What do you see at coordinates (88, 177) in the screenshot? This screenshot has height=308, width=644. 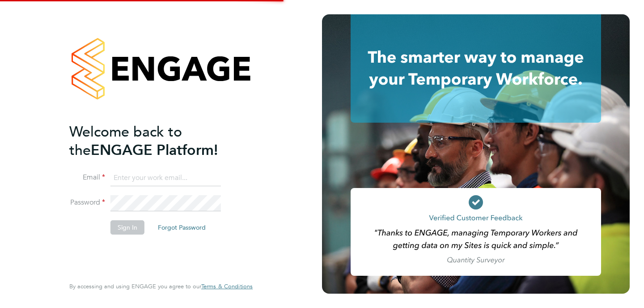 I see `label: Email` at bounding box center [88, 177].